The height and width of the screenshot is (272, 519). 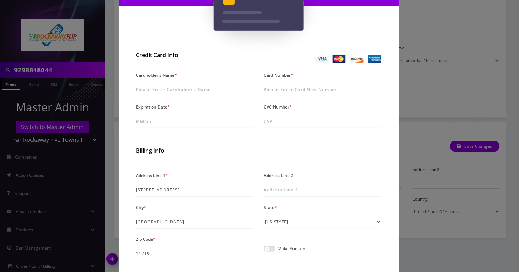 I want to click on p: Make Primary, so click(x=292, y=248).